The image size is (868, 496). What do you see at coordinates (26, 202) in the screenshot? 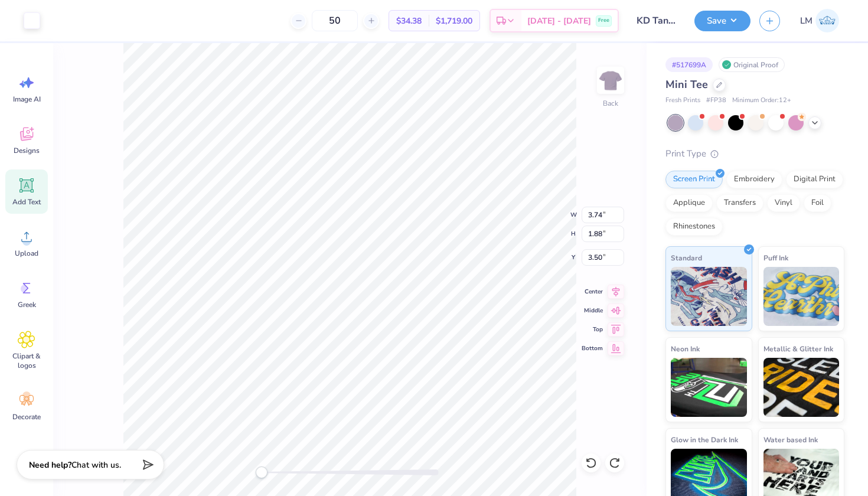
I see `span: Add Text` at bounding box center [26, 202].